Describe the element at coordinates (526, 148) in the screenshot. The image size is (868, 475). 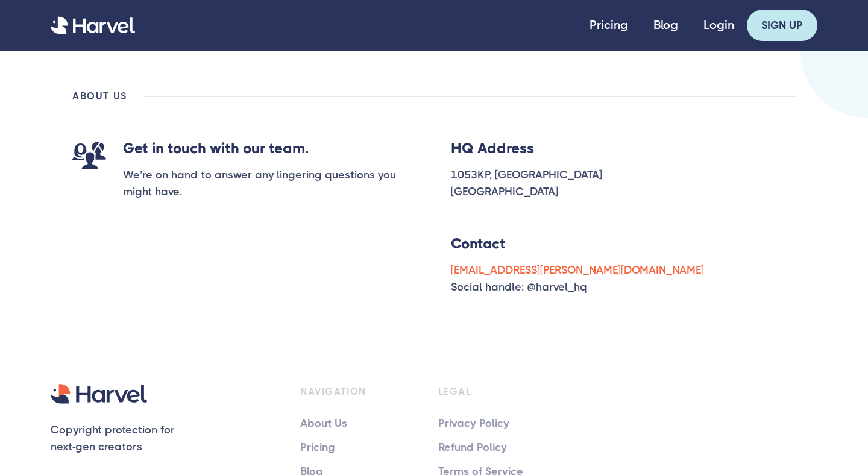
I see `h4: HQ Address` at that location.